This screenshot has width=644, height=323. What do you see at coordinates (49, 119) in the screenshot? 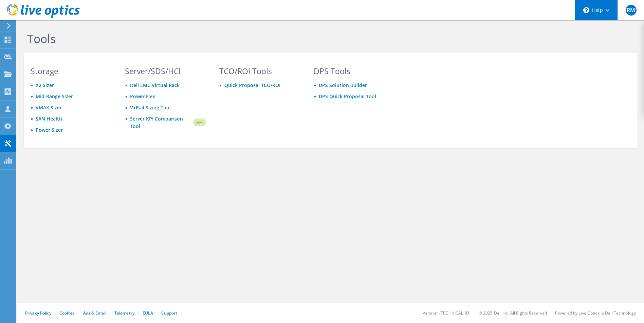
I see `a: SAN Health` at bounding box center [49, 119].